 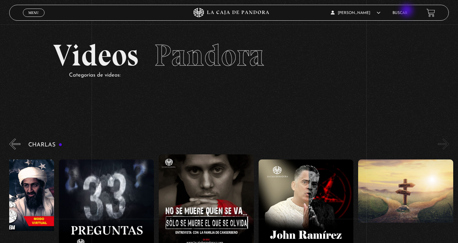 What do you see at coordinates (400, 13) in the screenshot?
I see `a: Buscar` at bounding box center [400, 13].